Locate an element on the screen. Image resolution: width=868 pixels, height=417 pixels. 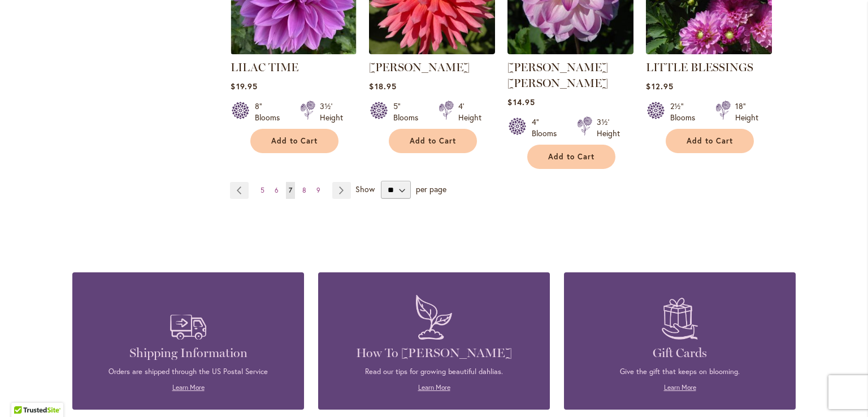
span: Show is located at coordinates (365, 189).